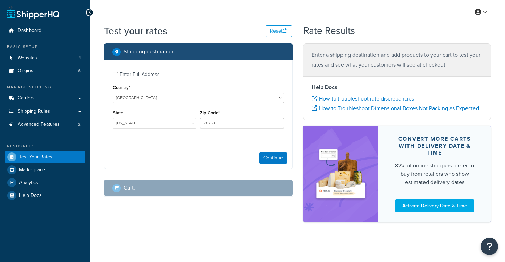  Describe the element at coordinates (45, 87) in the screenshot. I see `div: Manage Shipping` at that location.